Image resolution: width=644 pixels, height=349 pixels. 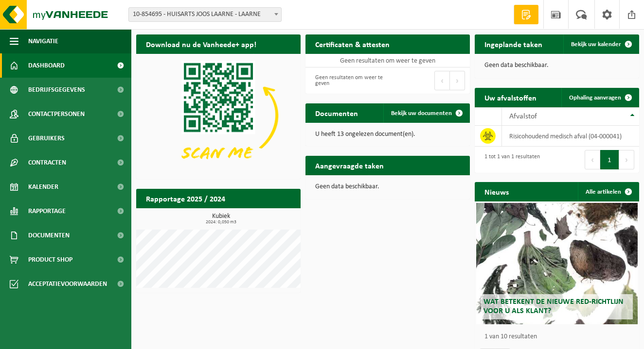 What do you see at coordinates (496, 191) in the screenshot?
I see `h2: Nieuws` at bounding box center [496, 191].